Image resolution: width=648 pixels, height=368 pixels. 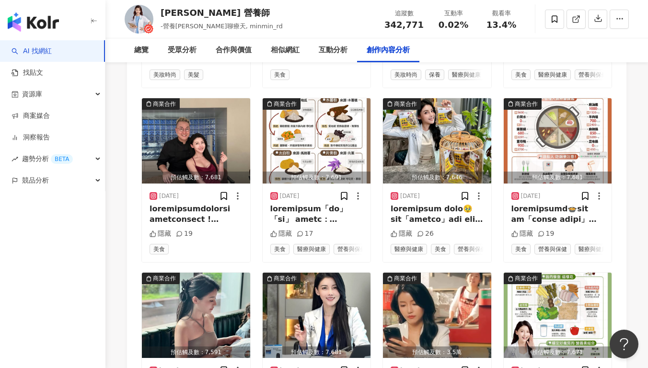 What do you see at coordinates (558, 214) in the screenshot?
I see `div: loremipsumd🍲sit am「conse adipi」elits doei...temporinc😱 utlaboreetdolo magnaal enimadminimven💥 👉qu...` at bounding box center [558, 214].